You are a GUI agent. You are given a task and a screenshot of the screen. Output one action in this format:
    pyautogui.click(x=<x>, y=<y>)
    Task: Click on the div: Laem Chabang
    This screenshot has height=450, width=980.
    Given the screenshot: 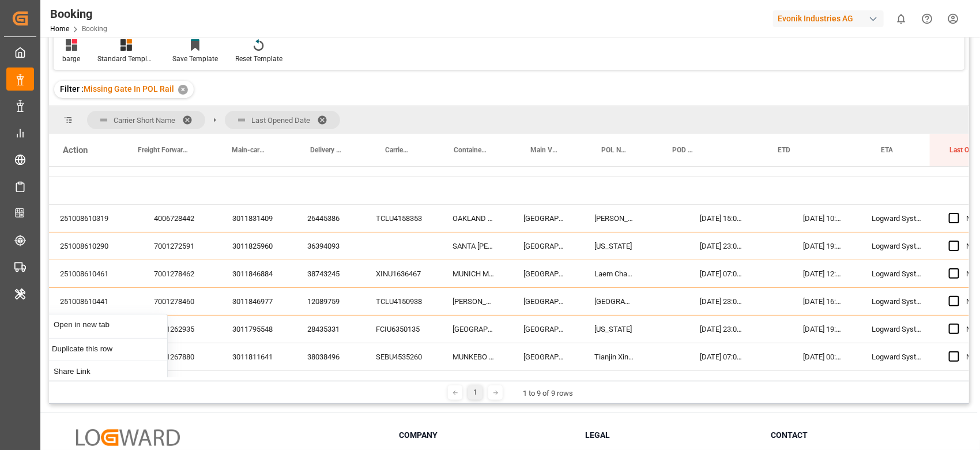 What is the action you would take?
    pyautogui.click(x=614, y=273)
    